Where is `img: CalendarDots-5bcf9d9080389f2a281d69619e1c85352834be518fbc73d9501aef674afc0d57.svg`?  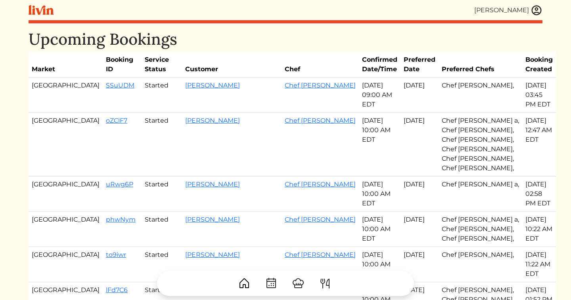 img: CalendarDots-5bcf9d9080389f2a281d69619e1c85352834be518fbc73d9501aef674afc0d57.svg is located at coordinates (271, 284).